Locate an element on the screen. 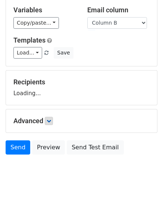  button: Save is located at coordinates (63, 53).